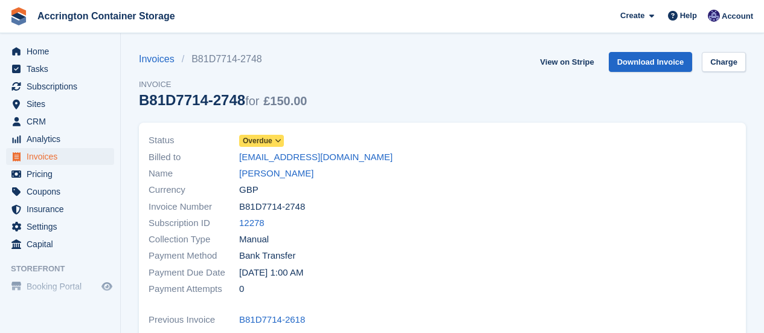 The height and width of the screenshot is (333, 764). I want to click on a: B81D7714-2618, so click(272, 319).